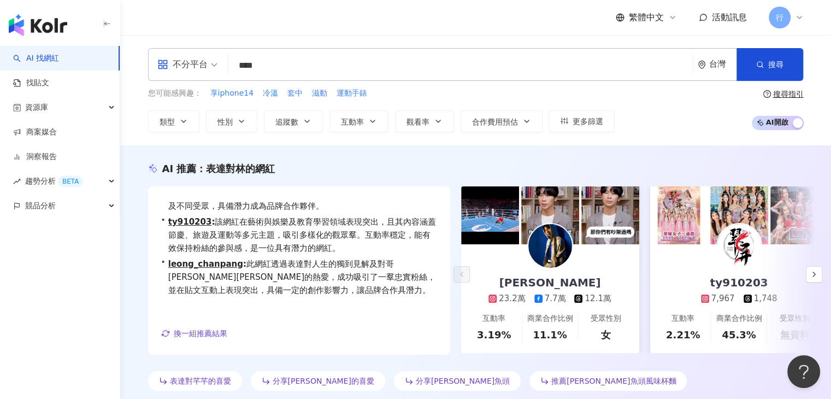 The height and width of the screenshot is (399, 831). Describe the element at coordinates (549, 334) in the screenshot. I see `div: 11.1%` at that location.